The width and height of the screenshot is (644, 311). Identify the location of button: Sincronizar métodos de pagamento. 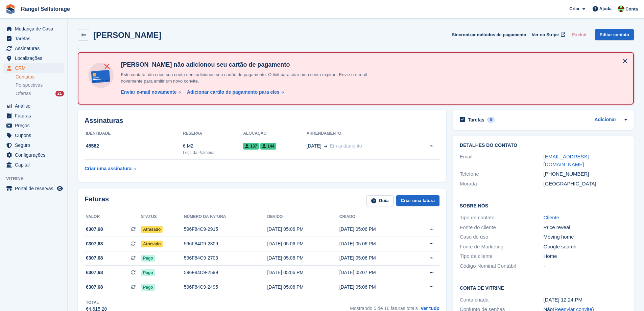
(489, 35).